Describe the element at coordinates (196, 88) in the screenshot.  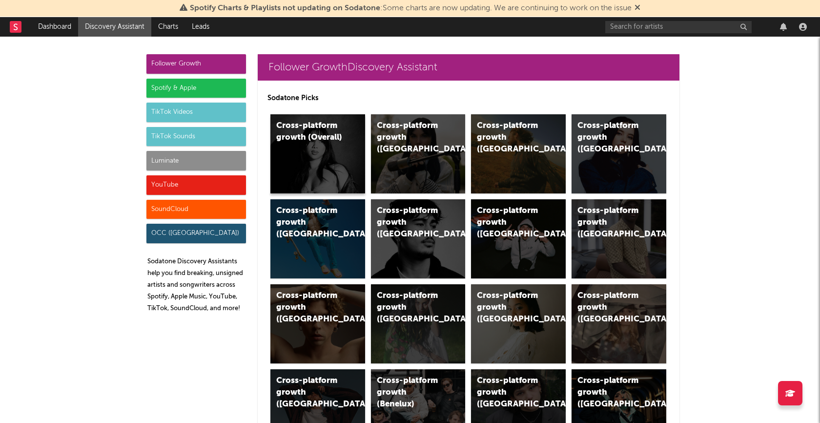
I see `div: Spotify & Apple` at that location.